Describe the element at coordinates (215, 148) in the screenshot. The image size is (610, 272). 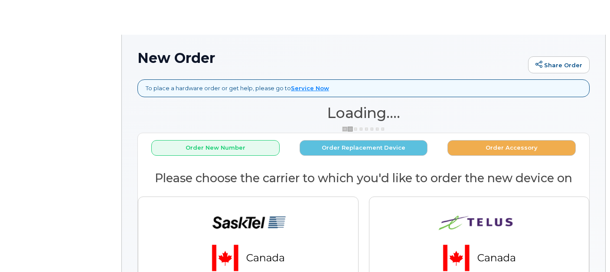
I see `button: Order New Number` at that location.